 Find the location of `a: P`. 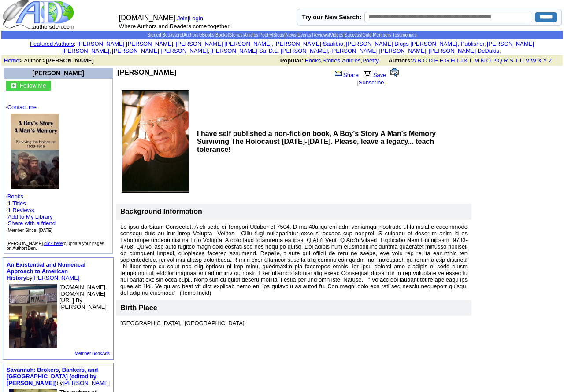

a: P is located at coordinates (494, 60).